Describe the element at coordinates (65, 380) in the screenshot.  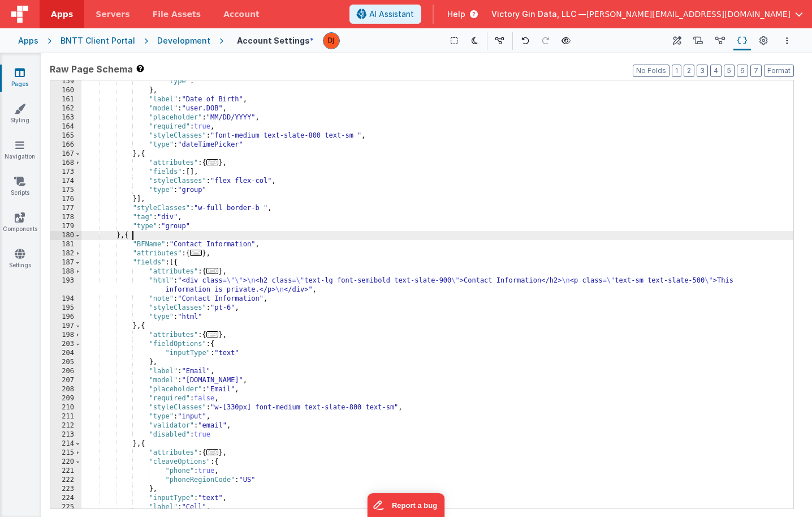
I see `div: 207` at that location.